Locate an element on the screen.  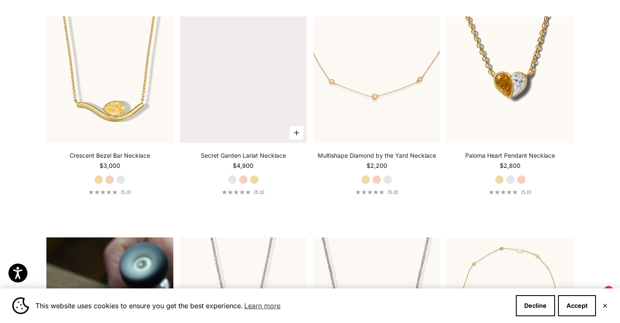
img: #RoseGold is located at coordinates (377, 80).